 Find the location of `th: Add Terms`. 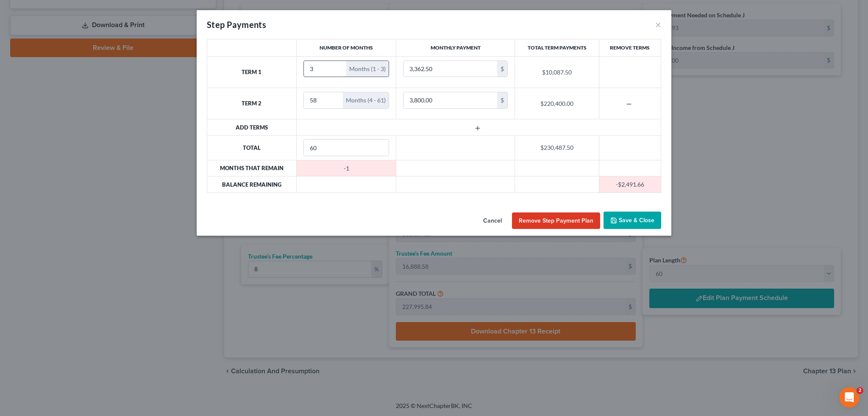

th: Add Terms is located at coordinates (252, 127).